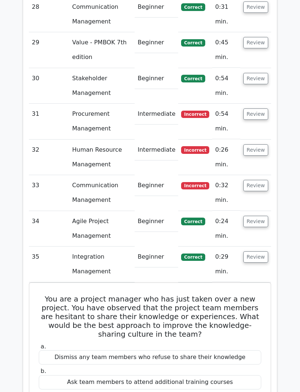  I want to click on span: b., so click(43, 370).